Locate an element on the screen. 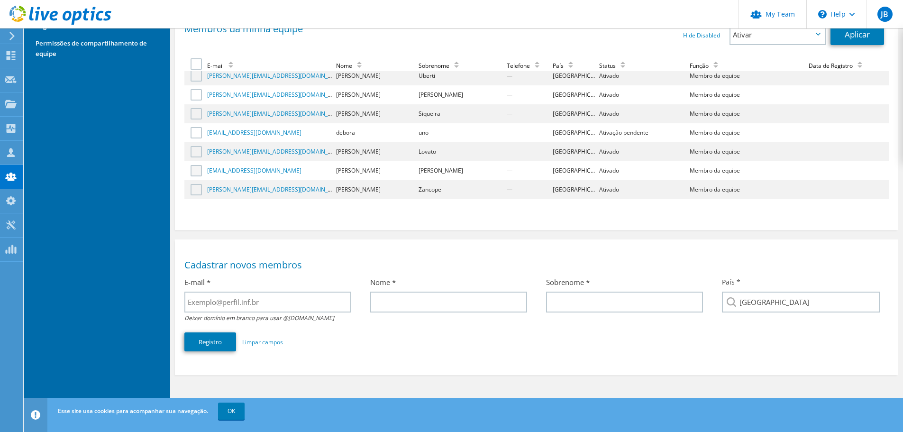 The width and height of the screenshot is (903, 432). span: JB is located at coordinates (885, 14).